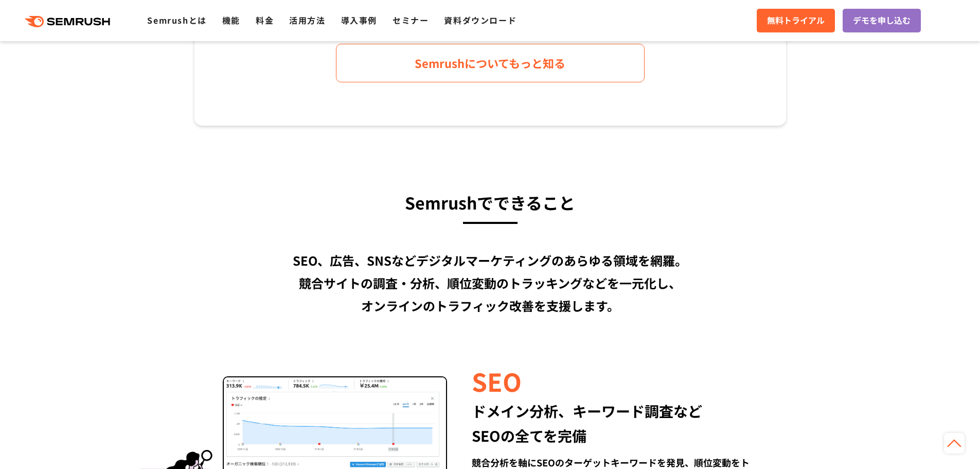 The width and height of the screenshot is (980, 469). I want to click on a: 活用方法, so click(307, 20).